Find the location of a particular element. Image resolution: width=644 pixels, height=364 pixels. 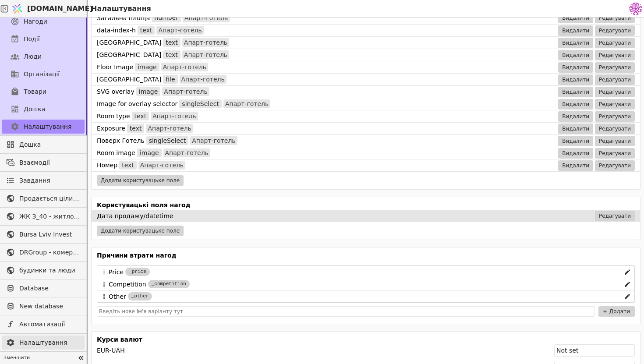

a: Події is located at coordinates (43, 39).